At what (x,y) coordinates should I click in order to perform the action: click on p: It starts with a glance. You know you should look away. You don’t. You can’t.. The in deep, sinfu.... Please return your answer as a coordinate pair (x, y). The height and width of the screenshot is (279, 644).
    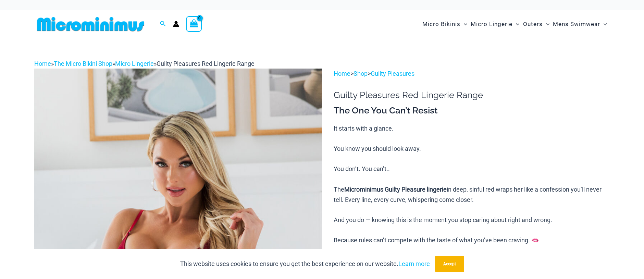
    Looking at the image, I should click on (472, 185).